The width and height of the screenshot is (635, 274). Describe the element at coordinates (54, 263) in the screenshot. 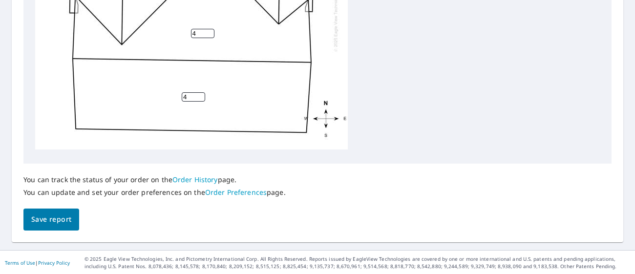

I see `a: Privacy Policy` at that location.